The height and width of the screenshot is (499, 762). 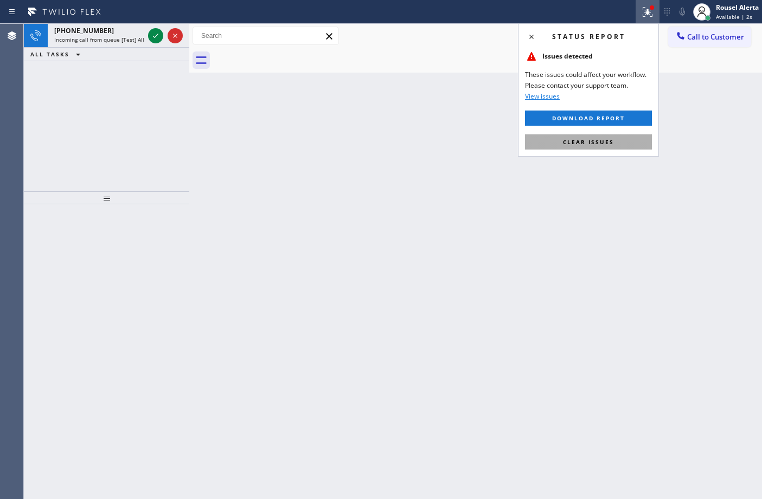 What do you see at coordinates (682, 12) in the screenshot?
I see `button: Mute` at bounding box center [682, 12].